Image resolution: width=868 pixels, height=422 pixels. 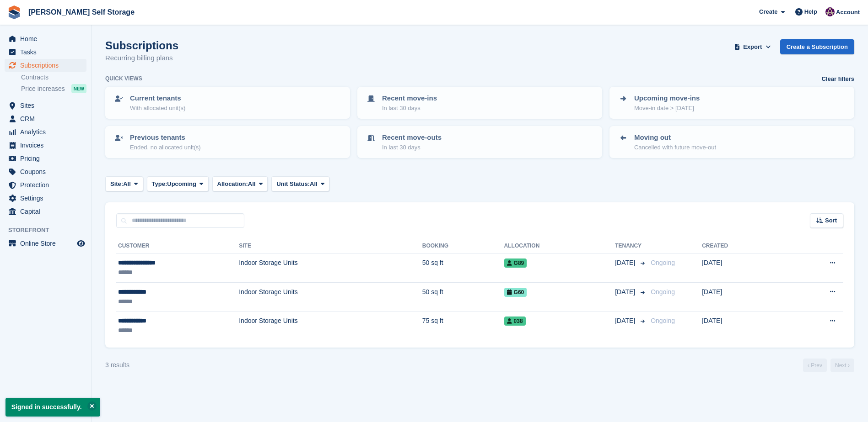 What do you see at coordinates (331, 247) in the screenshot?
I see `th: Site` at bounding box center [331, 247].